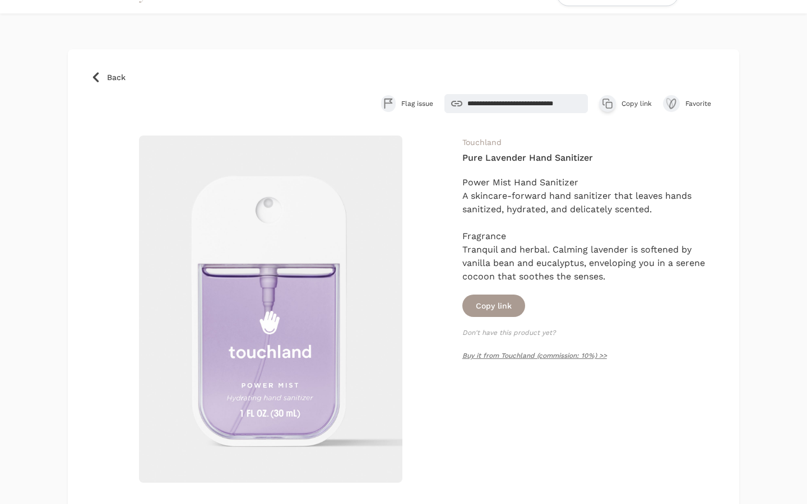 Image resolution: width=807 pixels, height=504 pixels. What do you see at coordinates (403, 77) in the screenshot?
I see `a: Back` at bounding box center [403, 77].